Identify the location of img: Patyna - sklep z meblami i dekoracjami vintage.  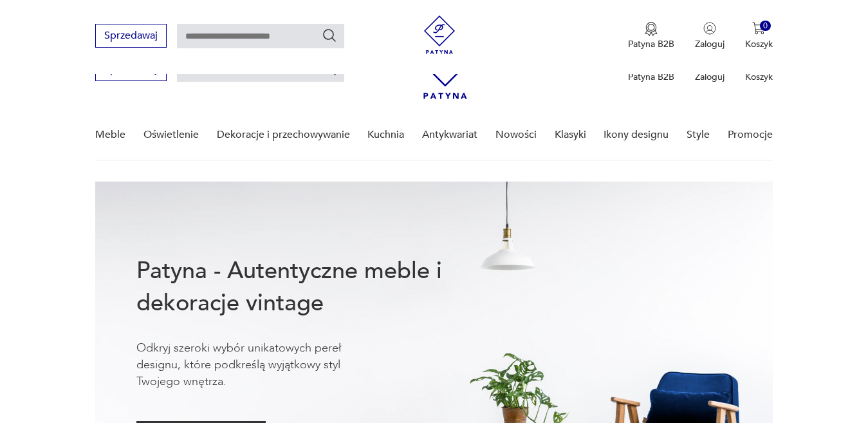
(439, 34).